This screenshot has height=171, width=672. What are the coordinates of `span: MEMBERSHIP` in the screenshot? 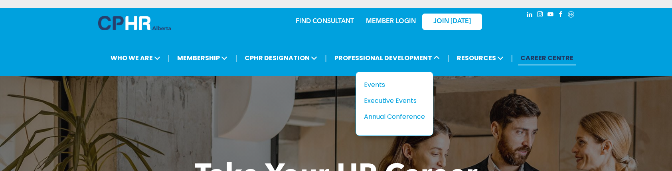 It's located at (202, 58).